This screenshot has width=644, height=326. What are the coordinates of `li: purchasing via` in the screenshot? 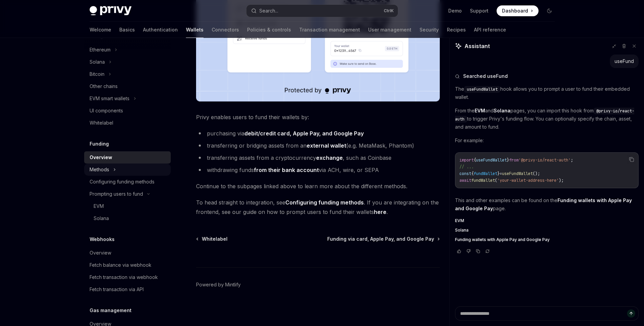 It's located at (318, 133).